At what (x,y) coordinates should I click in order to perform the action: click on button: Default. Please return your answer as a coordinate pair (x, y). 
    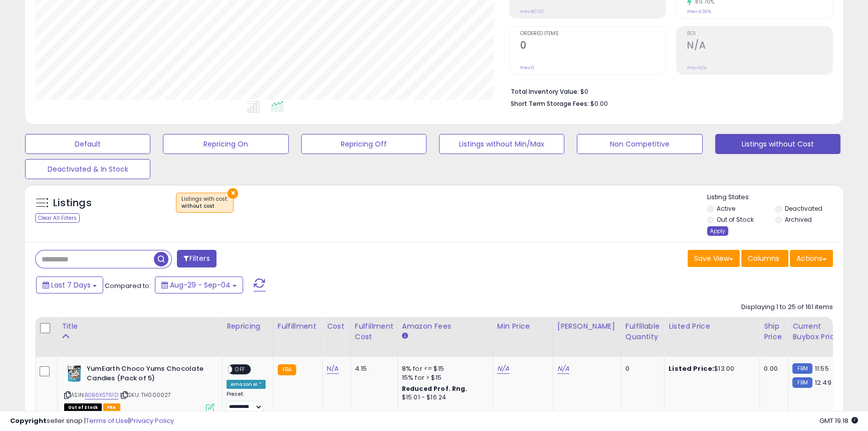
    Looking at the image, I should click on (88, 144).